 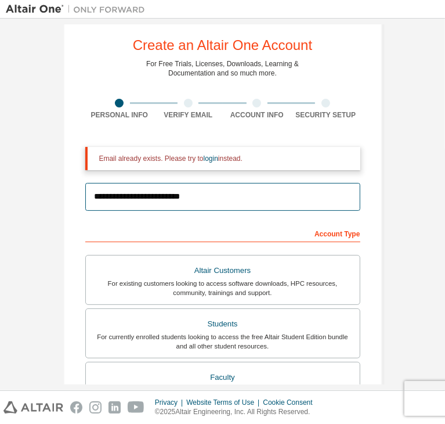 I want to click on img: instagram.svg, so click(x=95, y=407).